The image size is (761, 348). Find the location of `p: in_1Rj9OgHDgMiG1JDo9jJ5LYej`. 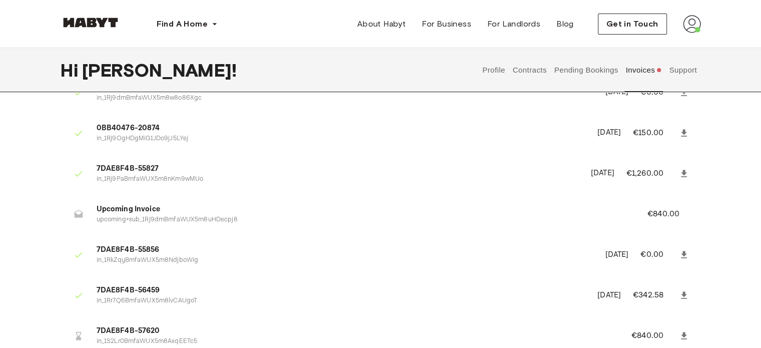

p: in_1Rj9OgHDgMiG1JDo9jJ5LYej is located at coordinates (341, 139).